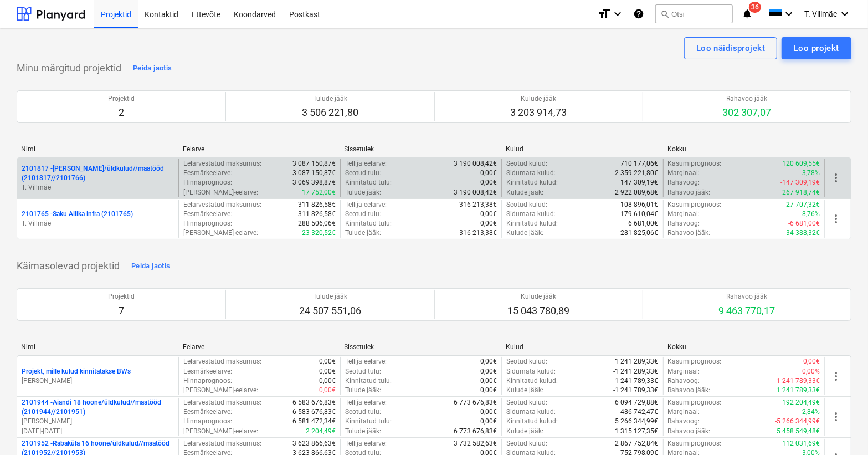  Describe the element at coordinates (314, 421) in the screenshot. I see `p: 6 581 472,34€` at that location.